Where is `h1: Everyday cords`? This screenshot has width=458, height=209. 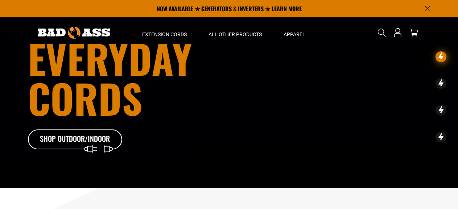 h1: Everyday cords is located at coordinates (149, 78).